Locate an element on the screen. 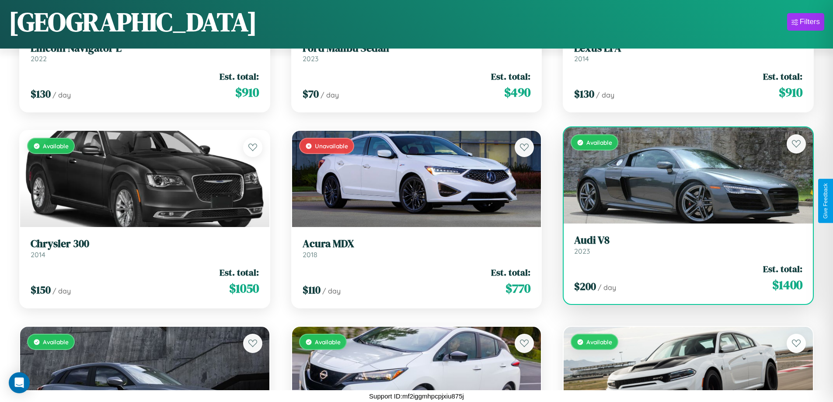 The width and height of the screenshot is (833, 402). span: 2018 is located at coordinates (310, 255).